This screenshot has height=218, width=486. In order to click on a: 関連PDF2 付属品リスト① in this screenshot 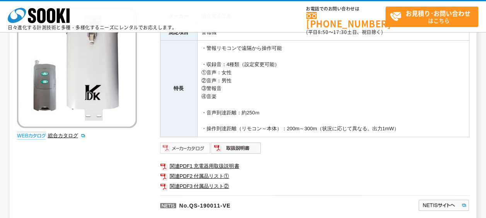, I will do `click(315, 176)`.